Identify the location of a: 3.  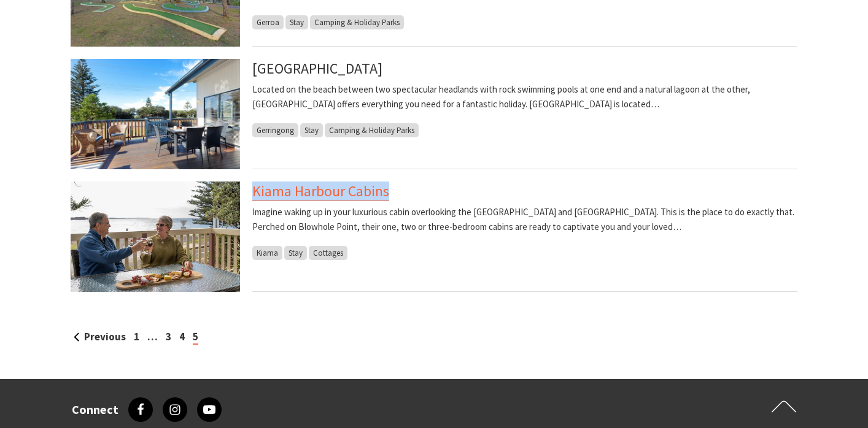
(168, 337).